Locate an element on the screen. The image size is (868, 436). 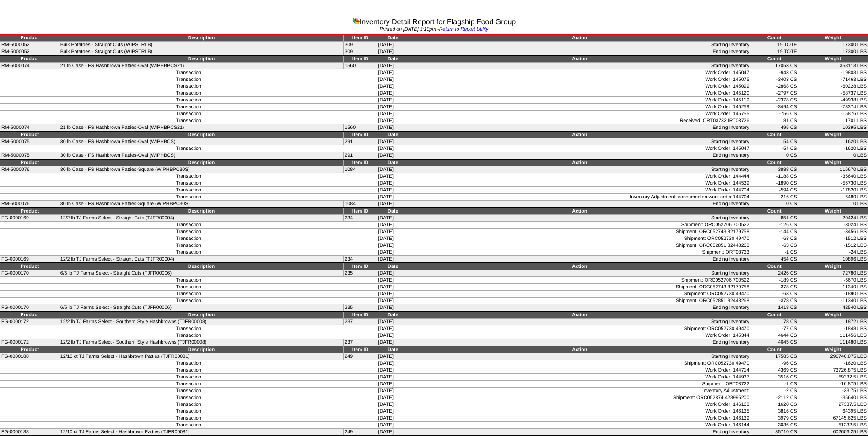
td: -1890 LBS is located at coordinates (833, 294).